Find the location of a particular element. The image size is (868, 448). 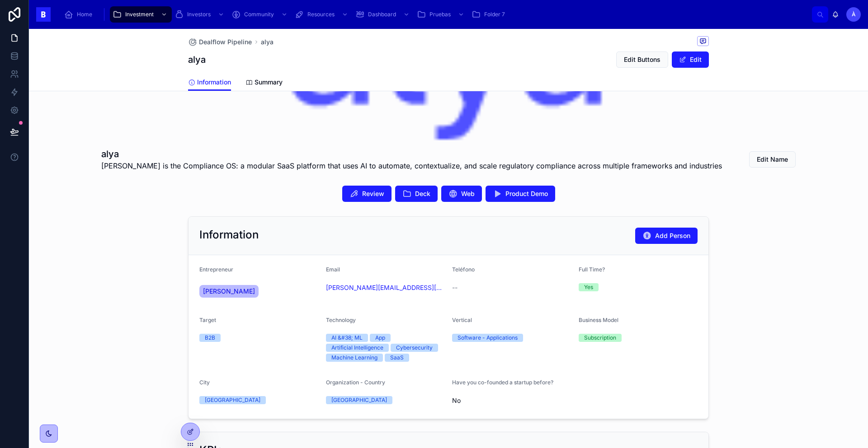

span: Business Model is located at coordinates (599, 320).